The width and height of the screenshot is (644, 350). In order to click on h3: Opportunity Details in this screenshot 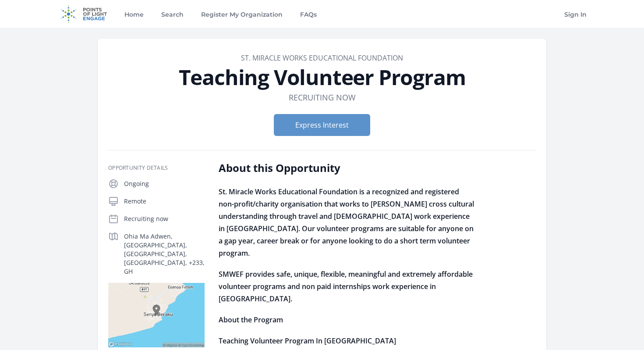, I will do `click(157, 168)`.